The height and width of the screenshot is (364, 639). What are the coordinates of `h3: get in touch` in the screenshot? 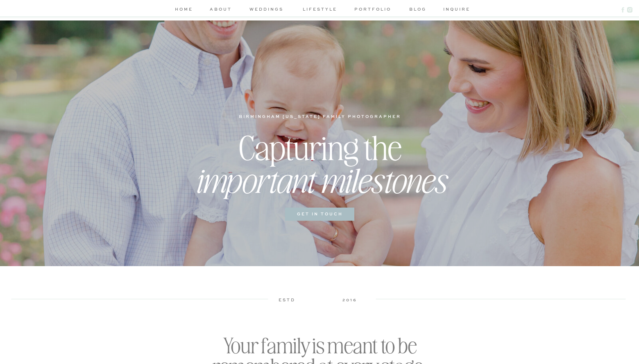 It's located at (320, 214).